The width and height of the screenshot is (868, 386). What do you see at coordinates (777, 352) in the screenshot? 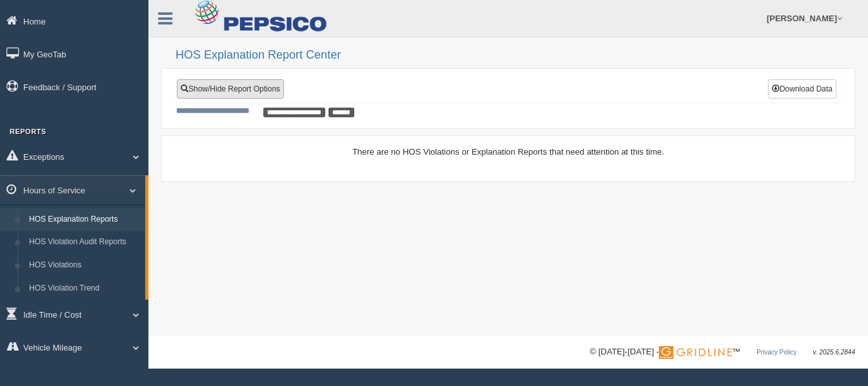
I see `a: Privacy Policy` at bounding box center [777, 352].